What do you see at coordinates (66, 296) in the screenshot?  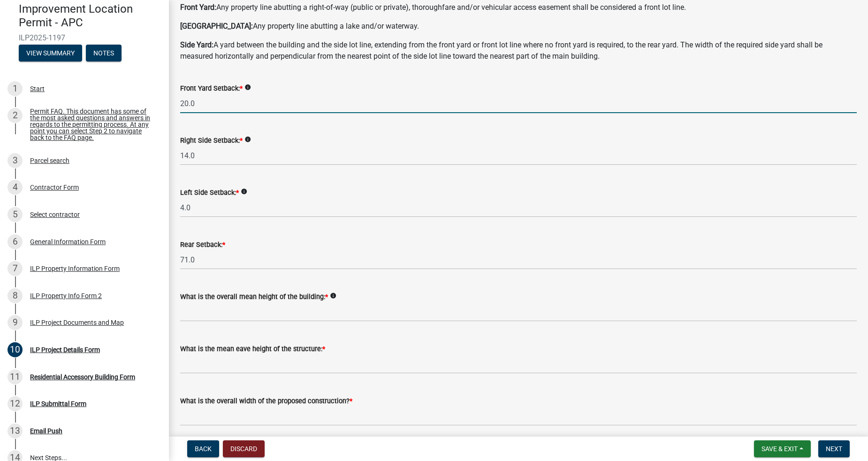 I see `div: ILP Property Info Form 2` at bounding box center [66, 296].